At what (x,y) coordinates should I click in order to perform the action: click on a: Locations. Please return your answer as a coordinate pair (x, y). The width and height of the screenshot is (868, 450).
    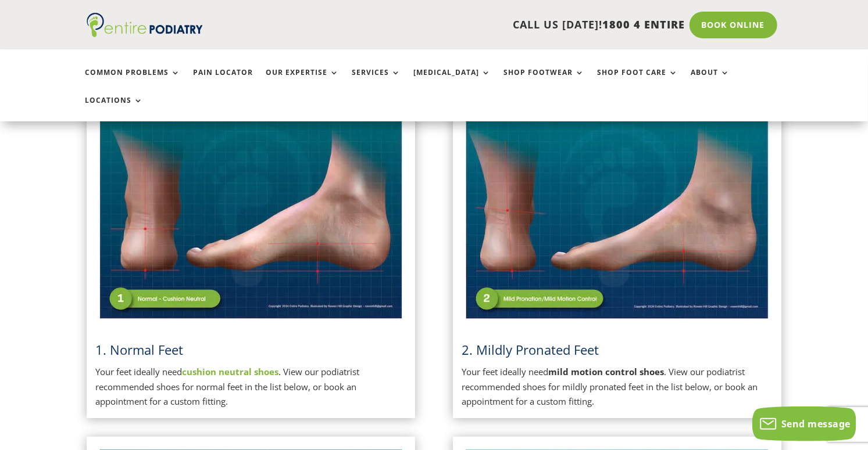
    Looking at the image, I should click on (115, 109).